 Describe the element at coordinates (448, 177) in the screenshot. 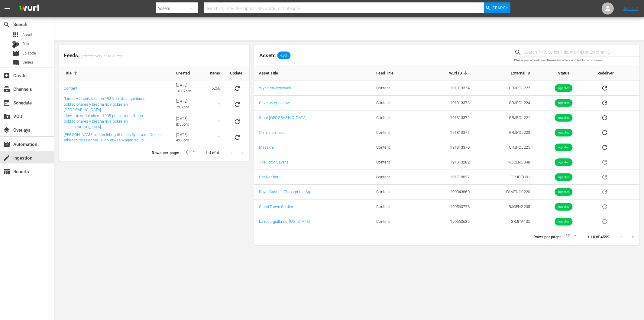

I see `td: 191718827` at that location.